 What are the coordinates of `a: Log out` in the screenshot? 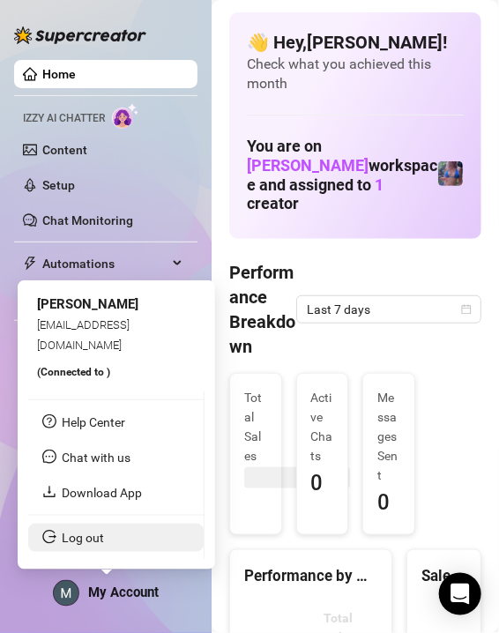 It's located at (83, 537).